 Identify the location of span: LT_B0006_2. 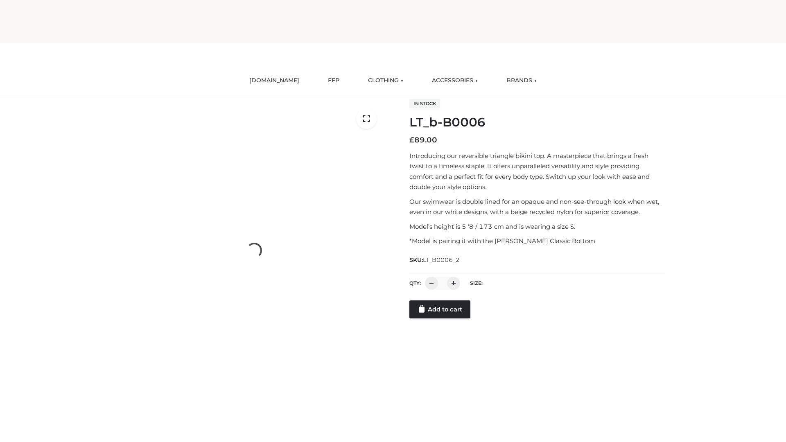
(442, 260).